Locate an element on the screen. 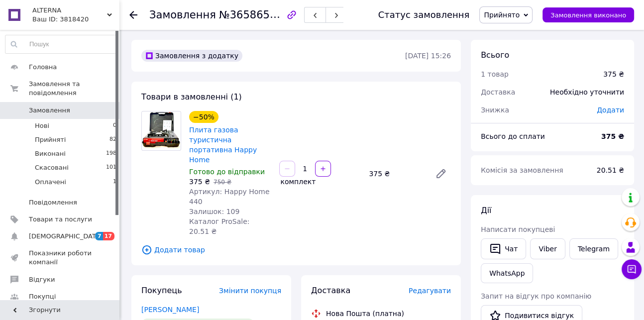 This screenshot has width=644, height=320. span: Прийнято is located at coordinates (502, 15).